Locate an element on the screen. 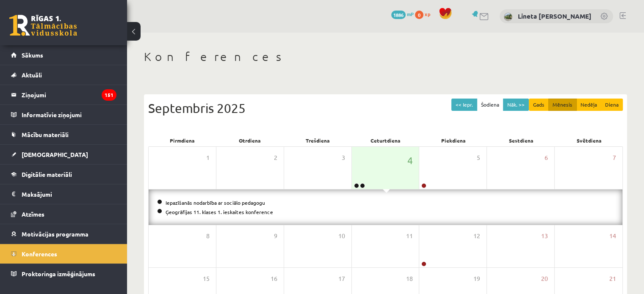  a: Sākums is located at coordinates (64, 55).